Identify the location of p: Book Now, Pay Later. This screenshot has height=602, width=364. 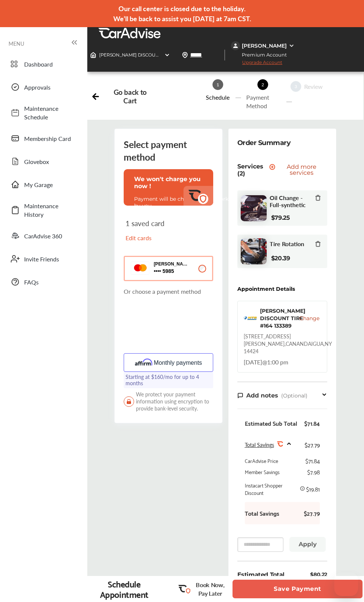
(210, 589).